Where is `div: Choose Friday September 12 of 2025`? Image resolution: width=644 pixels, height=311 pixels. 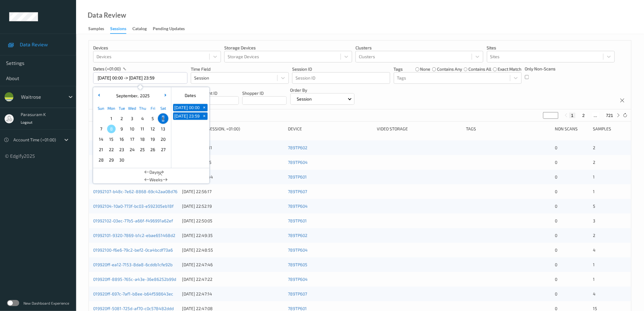 div: Choose Friday September 12 of 2025 is located at coordinates (153, 129).